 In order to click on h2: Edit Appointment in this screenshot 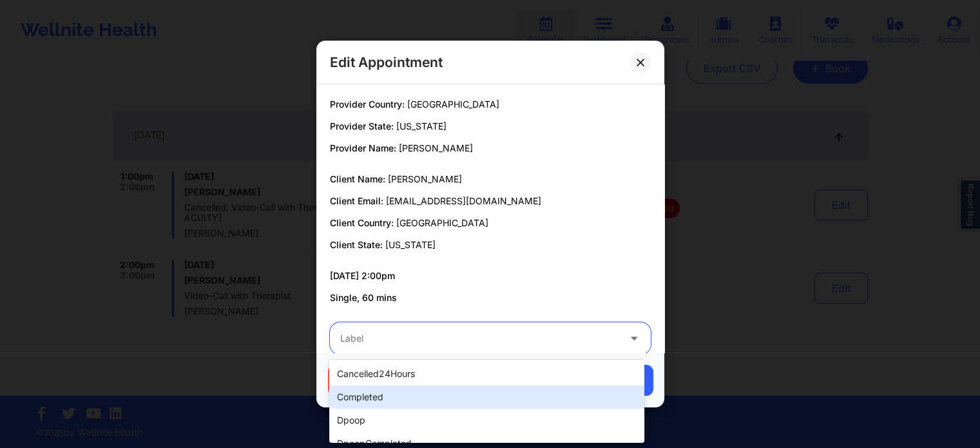, I will do `click(386, 62)`.